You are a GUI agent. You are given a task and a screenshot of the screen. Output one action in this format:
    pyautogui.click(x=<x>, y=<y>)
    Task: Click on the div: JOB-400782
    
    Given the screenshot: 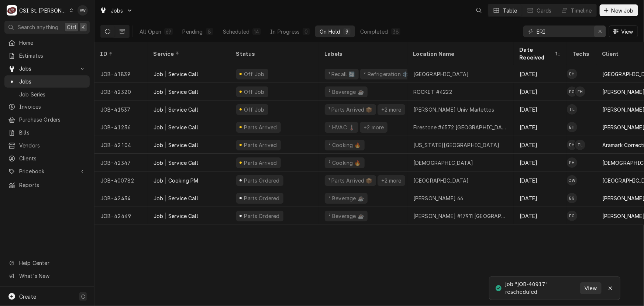 What is the action you would take?
    pyautogui.click(x=121, y=180)
    